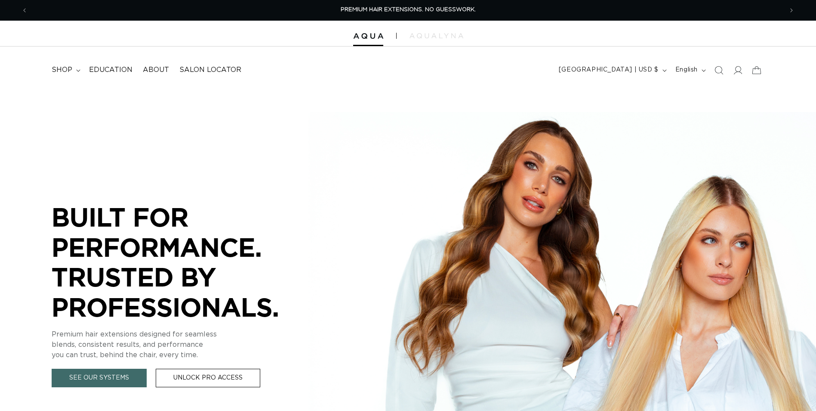 Image resolution: width=816 pixels, height=411 pixels. Describe the element at coordinates (156, 70) in the screenshot. I see `a: About` at that location.